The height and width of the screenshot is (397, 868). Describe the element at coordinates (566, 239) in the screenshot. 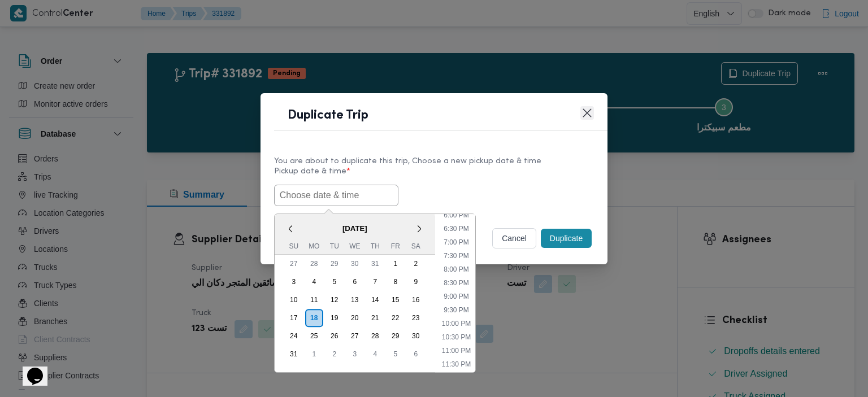

I see `button: Duplicate` at that location.